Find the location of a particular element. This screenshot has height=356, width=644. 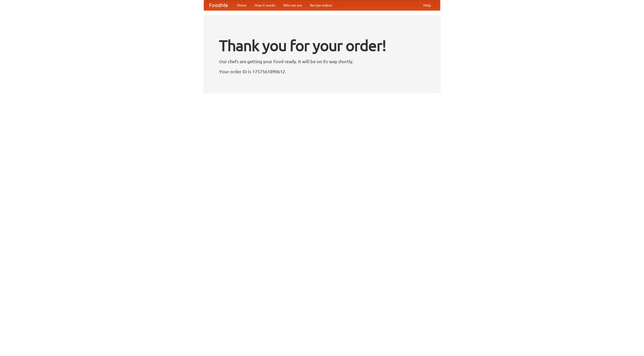

a: Who we are is located at coordinates (293, 6).